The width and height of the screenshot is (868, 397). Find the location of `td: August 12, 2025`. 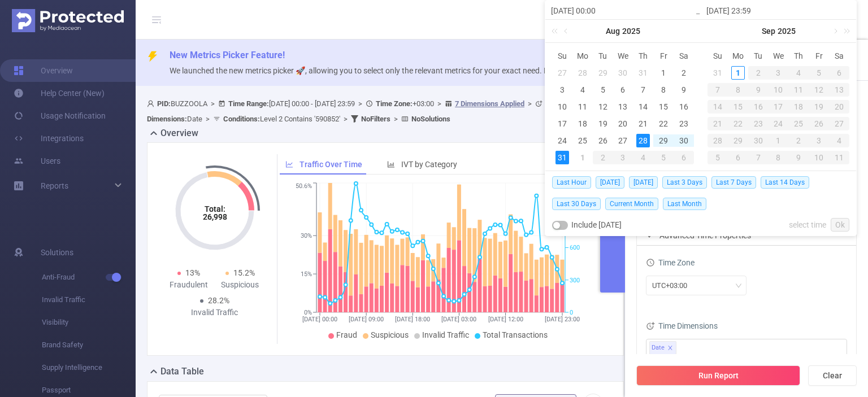

td: August 12, 2025 is located at coordinates (603, 106).